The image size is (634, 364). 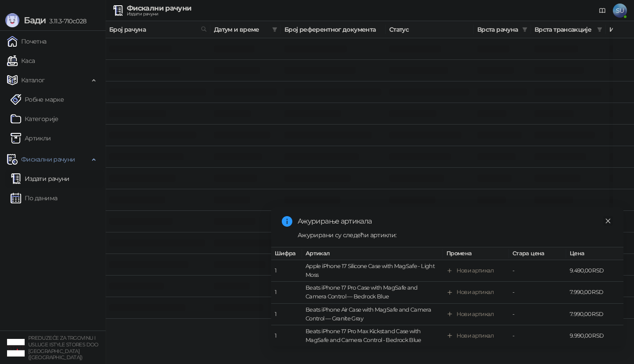 I want to click on a: Издати рачуни, so click(x=40, y=179).